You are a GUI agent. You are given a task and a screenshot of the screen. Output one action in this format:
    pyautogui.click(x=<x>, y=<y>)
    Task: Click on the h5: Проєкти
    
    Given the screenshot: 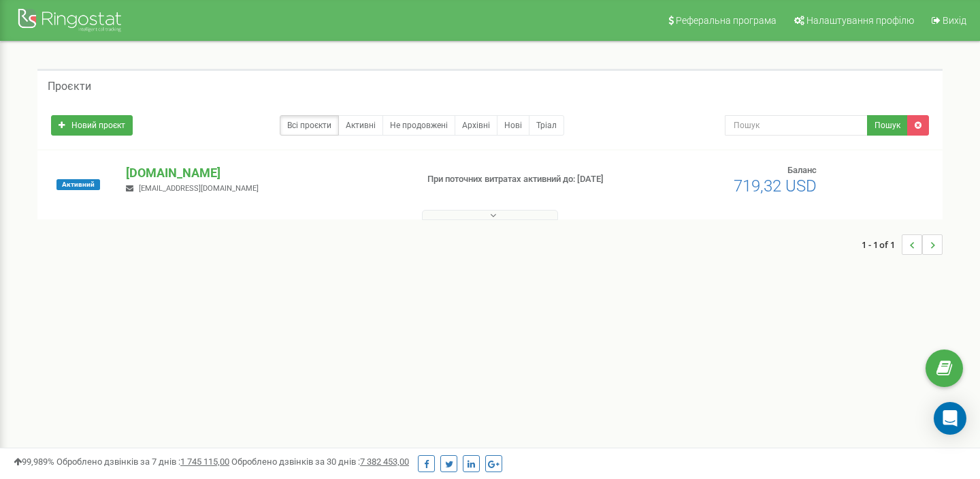 What is the action you would take?
    pyautogui.click(x=69, y=87)
    